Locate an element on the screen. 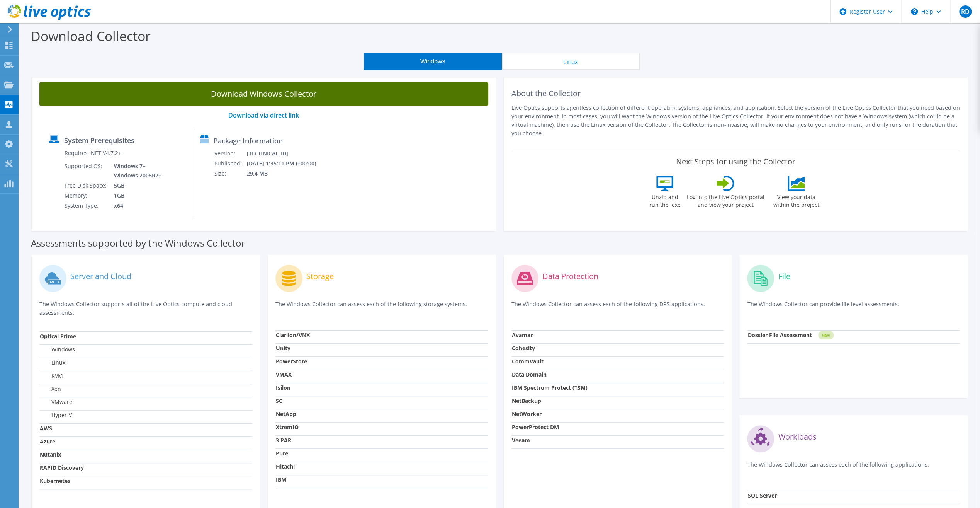 The height and width of the screenshot is (508, 980). strong: Kubernetes is located at coordinates (55, 480).